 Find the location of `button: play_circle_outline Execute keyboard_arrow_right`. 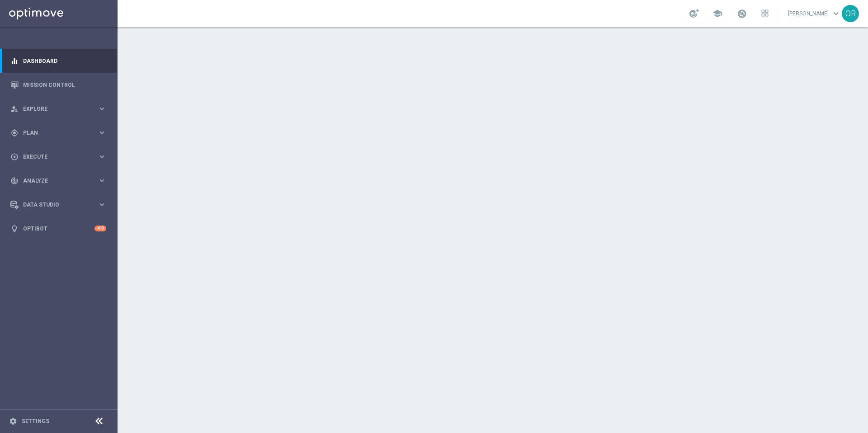

button: play_circle_outline Execute keyboard_arrow_right is located at coordinates (58, 157).